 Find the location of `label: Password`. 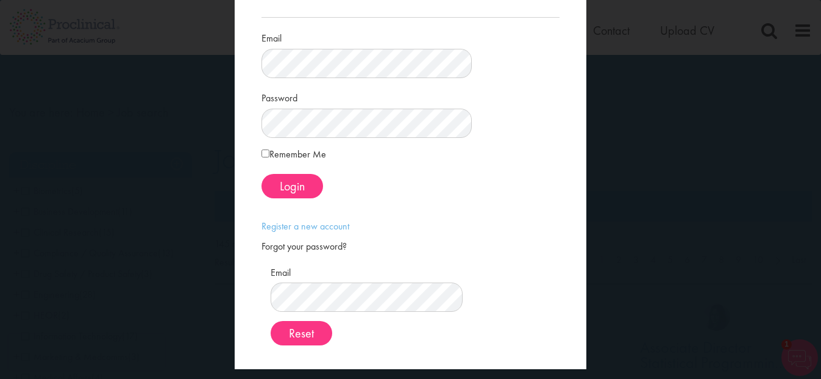

label: Password is located at coordinates (279, 96).